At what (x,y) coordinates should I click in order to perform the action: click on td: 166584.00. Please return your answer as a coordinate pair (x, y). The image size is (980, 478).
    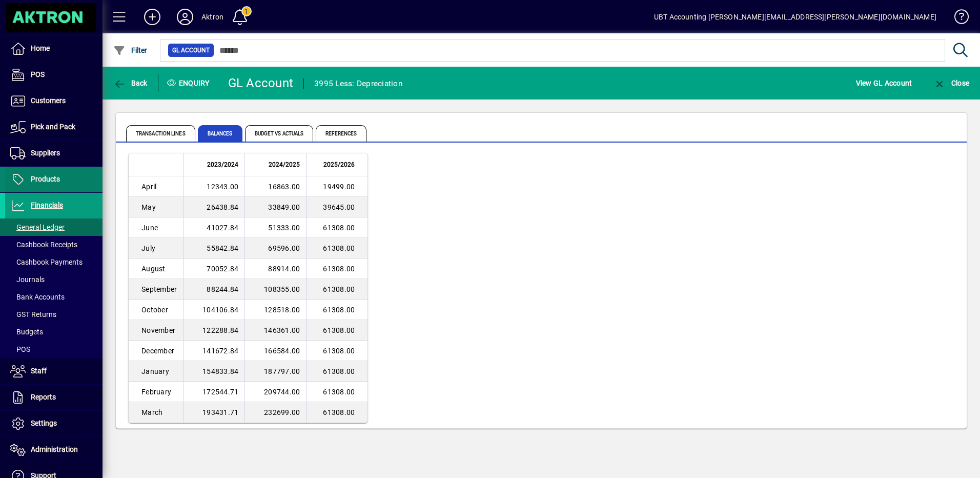
    Looking at the image, I should click on (275, 351).